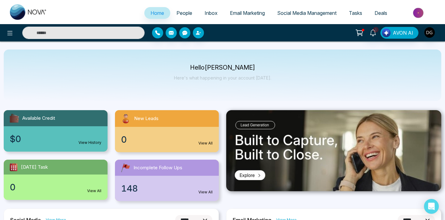 The image size is (445, 220). I want to click on a: Email Marketing, so click(247, 13).